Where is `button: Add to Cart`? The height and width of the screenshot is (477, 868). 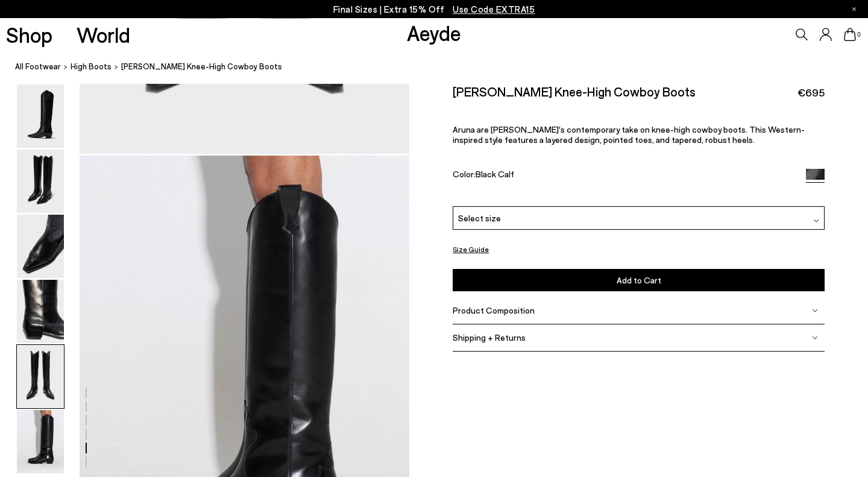
button: Add to Cart is located at coordinates (639, 280).